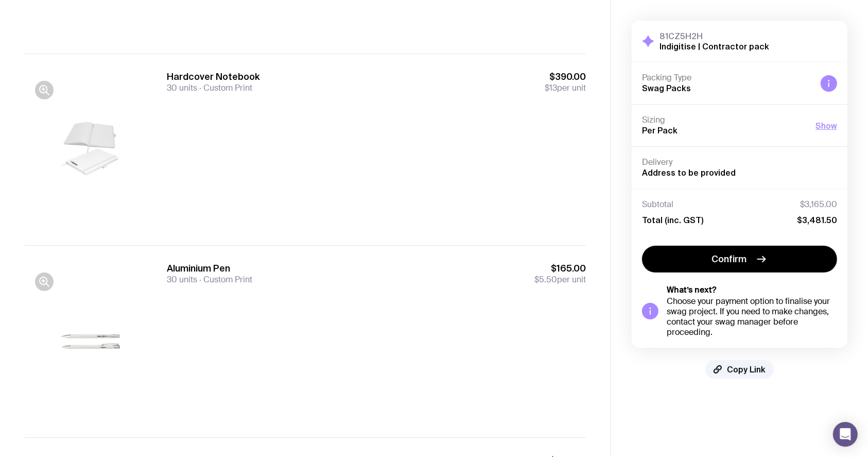 The width and height of the screenshot is (868, 457). Describe the element at coordinates (817, 220) in the screenshot. I see `span: $3,481.50` at that location.